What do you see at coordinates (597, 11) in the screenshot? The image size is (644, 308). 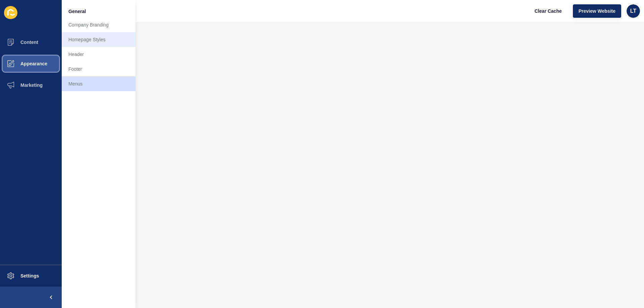 I see `span: Preview Website` at bounding box center [597, 11].